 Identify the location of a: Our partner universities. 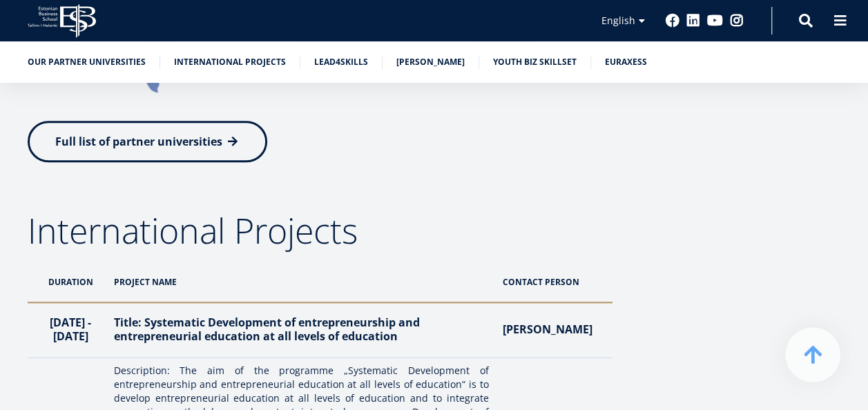
(87, 62).